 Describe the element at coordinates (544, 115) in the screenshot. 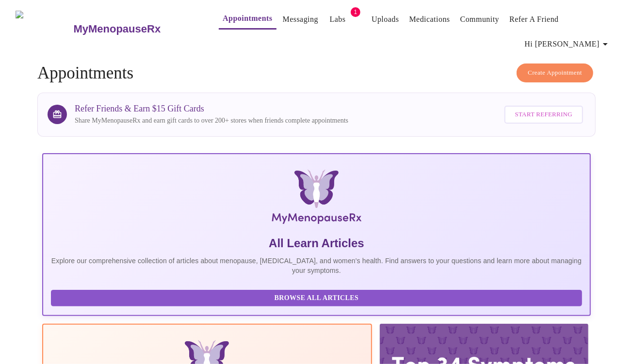

I see `button: Start Referring` at that location.